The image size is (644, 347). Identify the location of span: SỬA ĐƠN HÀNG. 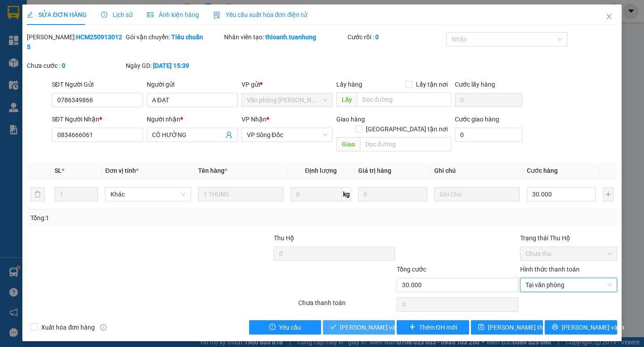
(56, 15).